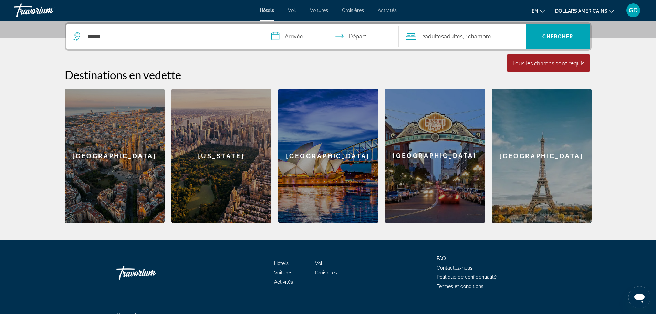 The height and width of the screenshot is (314, 656). What do you see at coordinates (558, 37) in the screenshot?
I see `span: Chercher` at bounding box center [558, 37].